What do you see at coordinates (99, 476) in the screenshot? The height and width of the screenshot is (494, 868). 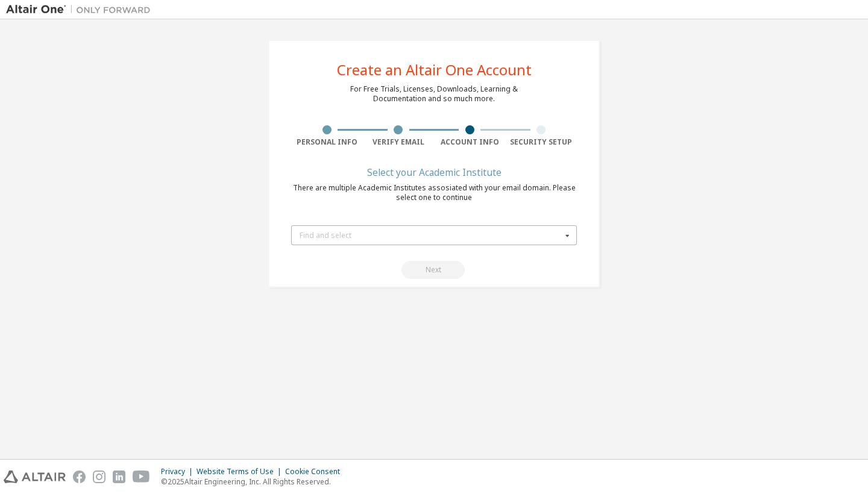 I see `img: instagram.svg` at bounding box center [99, 476].